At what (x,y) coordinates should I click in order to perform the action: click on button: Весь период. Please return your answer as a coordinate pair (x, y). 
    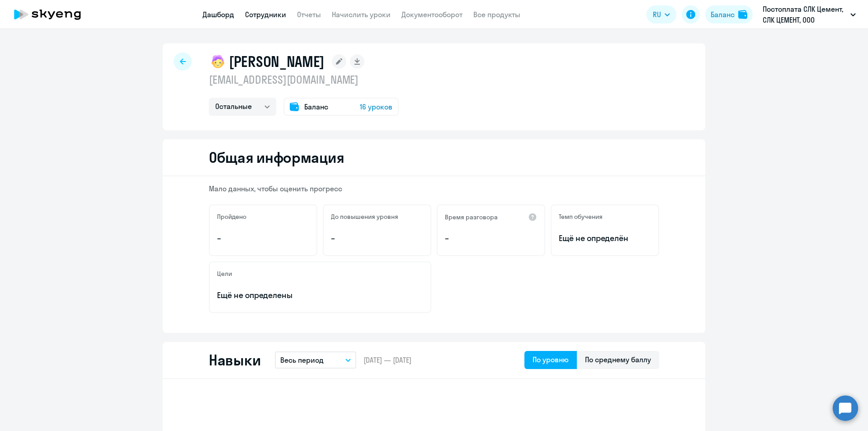
    Looking at the image, I should click on (315, 360).